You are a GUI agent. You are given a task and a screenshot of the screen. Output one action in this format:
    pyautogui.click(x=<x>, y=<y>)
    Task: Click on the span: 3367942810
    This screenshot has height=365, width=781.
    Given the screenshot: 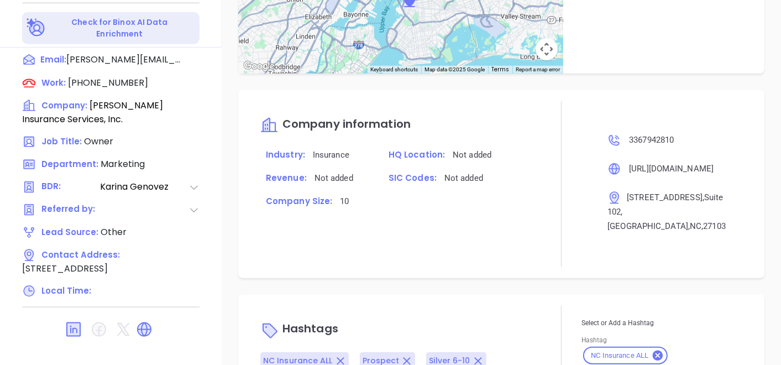 What is the action you would take?
    pyautogui.click(x=651, y=140)
    